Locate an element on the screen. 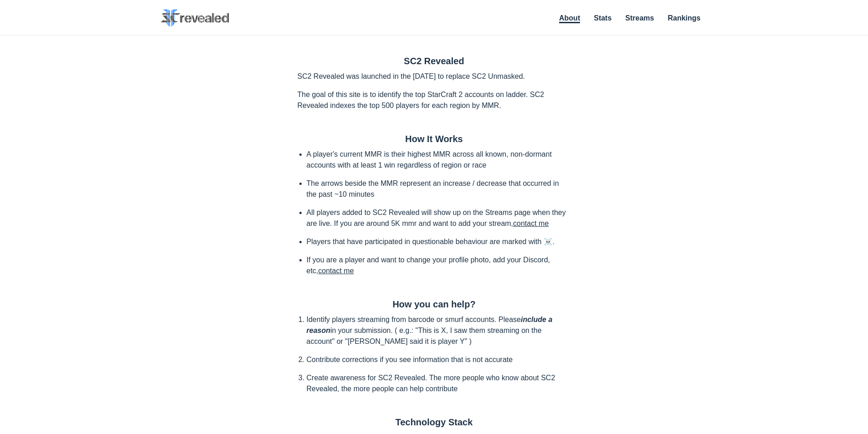 This screenshot has width=868, height=434. li: A player's current MMR is their highest MMR across all known, non-dormant accounts with at least ... is located at coordinates (439, 160).